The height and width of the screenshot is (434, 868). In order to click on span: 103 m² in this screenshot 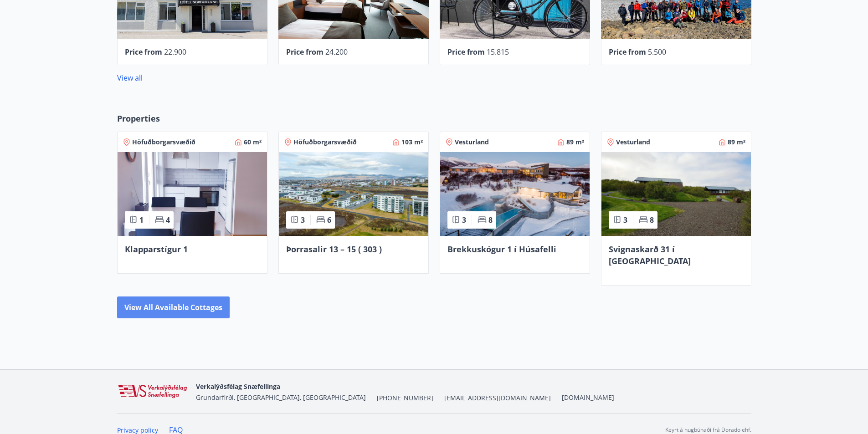, I will do `click(412, 142)`.